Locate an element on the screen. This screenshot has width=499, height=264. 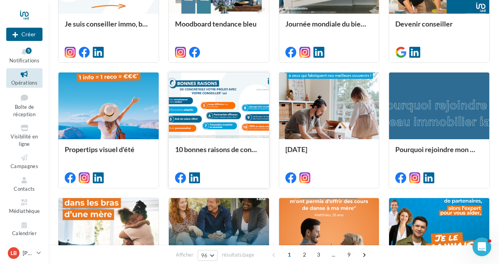
div: Pourquoi rejoindre mon équipe chez iad ? is located at coordinates (439, 153).